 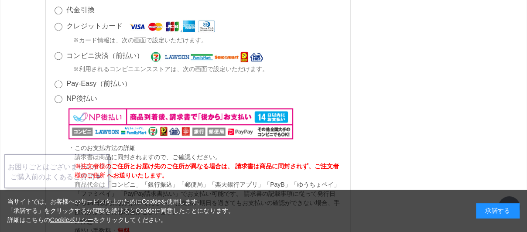 What do you see at coordinates (72, 220) in the screenshot?
I see `a: Cookieポリシー` at bounding box center [72, 220].